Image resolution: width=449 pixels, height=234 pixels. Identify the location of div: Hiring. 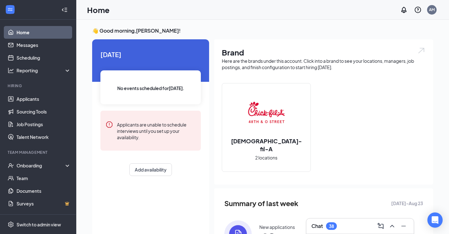
(38, 86).